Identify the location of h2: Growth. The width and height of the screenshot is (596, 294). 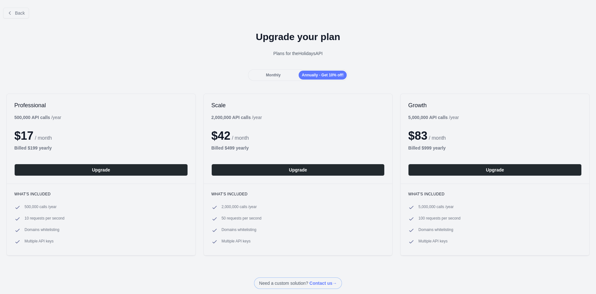
(494, 105).